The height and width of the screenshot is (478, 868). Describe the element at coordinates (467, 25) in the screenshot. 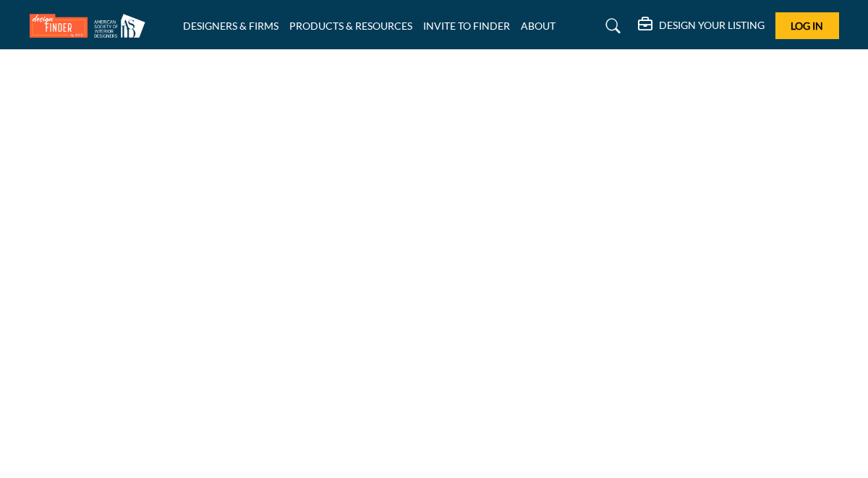

I see `a: INVITE TO FINDER` at that location.